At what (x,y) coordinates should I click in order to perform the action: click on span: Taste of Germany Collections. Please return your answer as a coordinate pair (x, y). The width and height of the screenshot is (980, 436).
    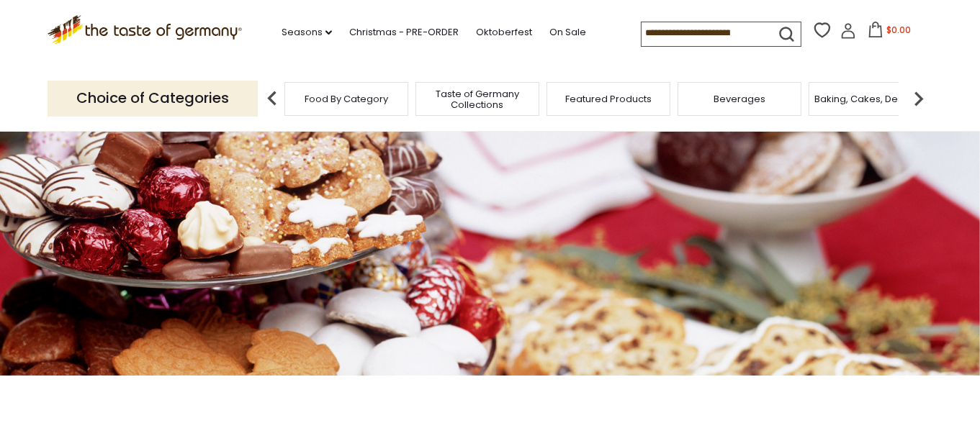
    Looking at the image, I should click on (478, 99).